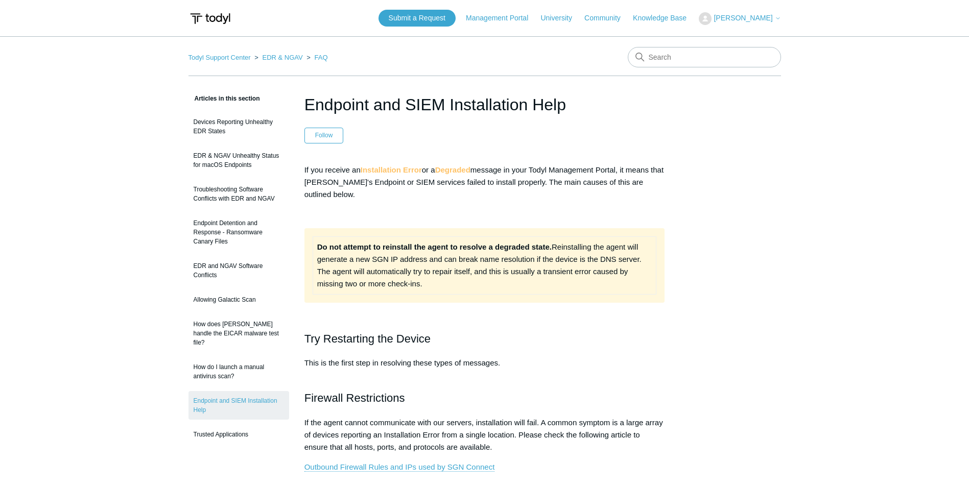 The height and width of the screenshot is (487, 969). What do you see at coordinates (239, 232) in the screenshot?
I see `a: Endpoint Detention and Response - Ransomware Canary Files` at bounding box center [239, 232].